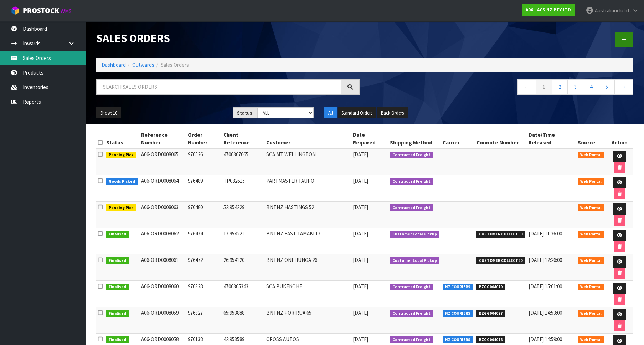 The width and height of the screenshot is (644, 345). I want to click on td: 52:954229, so click(243, 215).